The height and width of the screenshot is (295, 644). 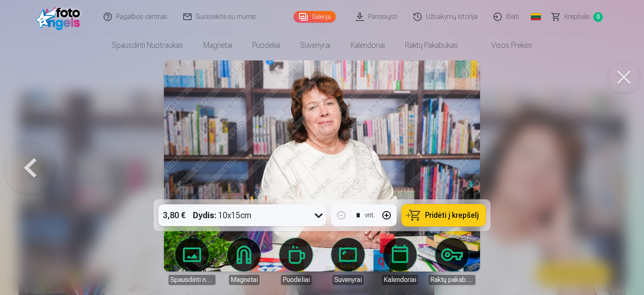 I want to click on strong: Dydis :, so click(x=205, y=215).